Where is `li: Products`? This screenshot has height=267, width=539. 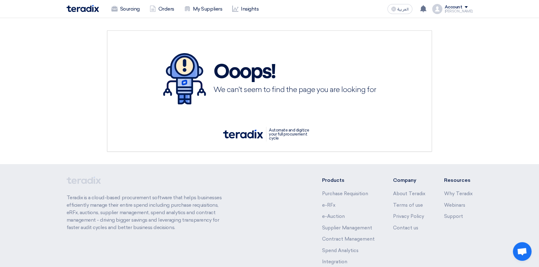
li: Products is located at coordinates (348, 181).